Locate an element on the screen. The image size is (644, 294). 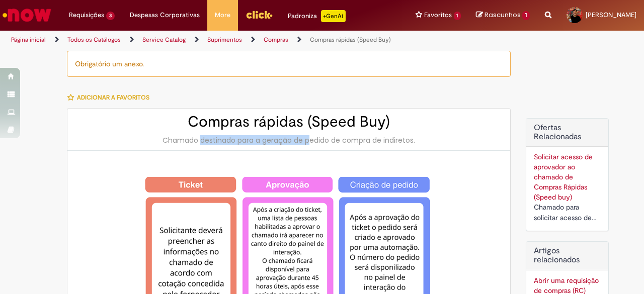
div: Ofertas Relacionadas is located at coordinates (567, 174).